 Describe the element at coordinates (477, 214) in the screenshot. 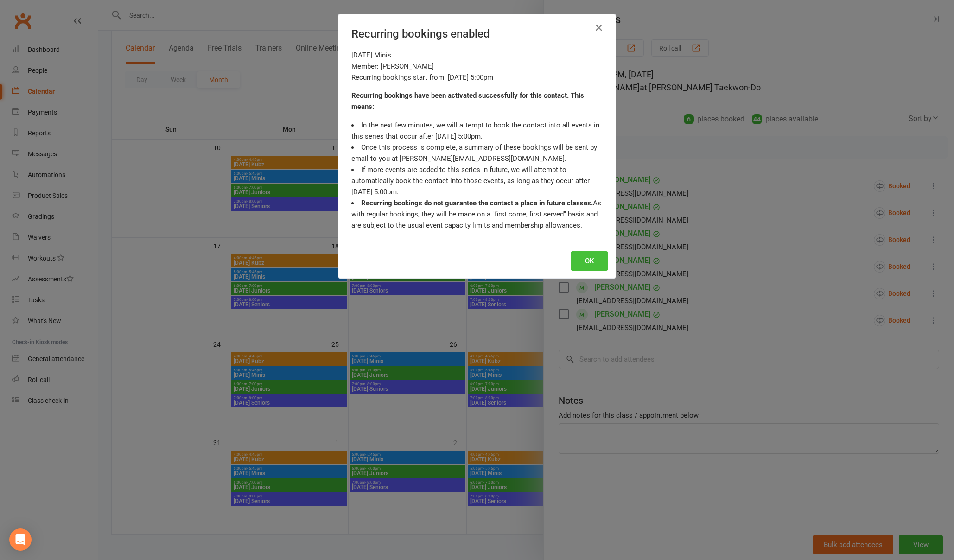

I see `li: As with regular bookings, they will be made on a "first come, first served" basis and are subject...` at that location.